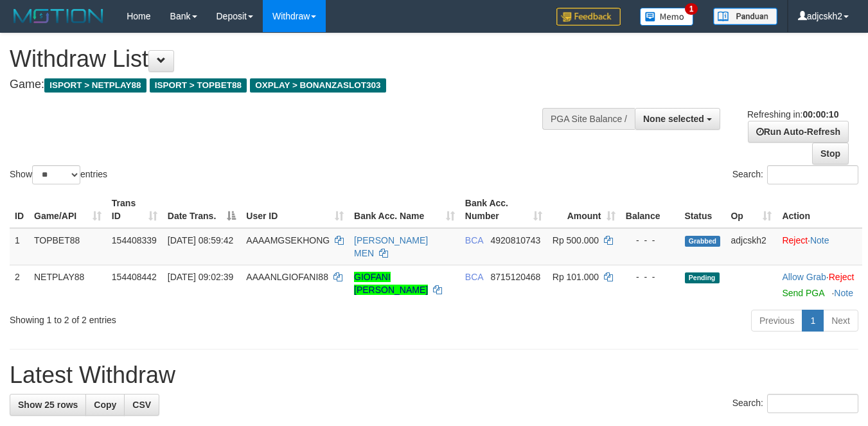 The height and width of the screenshot is (426, 868). What do you see at coordinates (830, 154) in the screenshot?
I see `a: Stop` at bounding box center [830, 154].